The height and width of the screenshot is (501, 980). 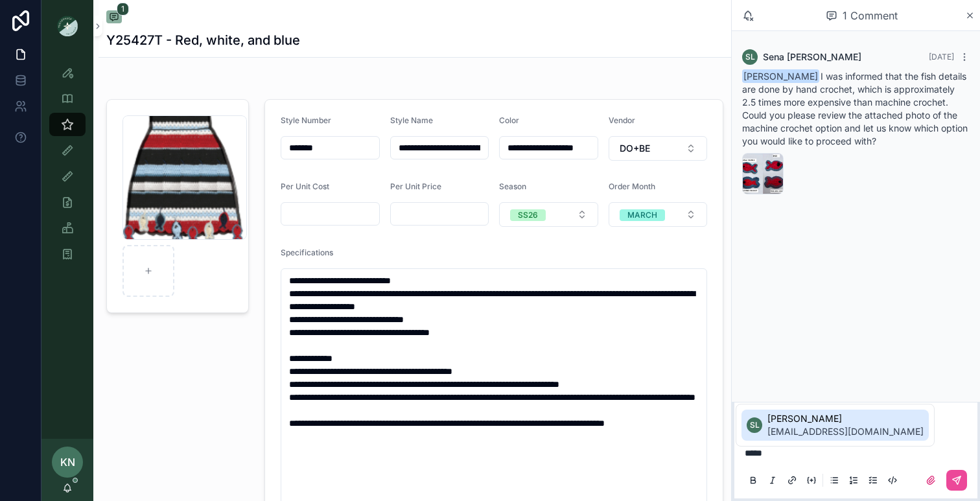 I want to click on span: Style Number, so click(x=306, y=120).